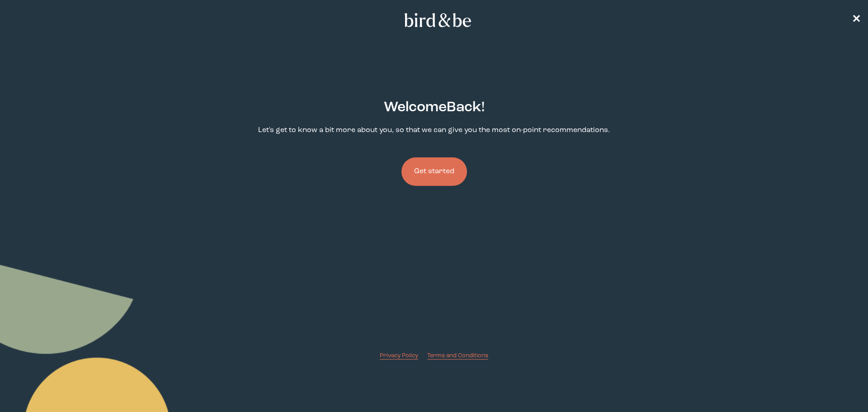 The width and height of the screenshot is (868, 412). I want to click on a: Privacy Policy, so click(399, 355).